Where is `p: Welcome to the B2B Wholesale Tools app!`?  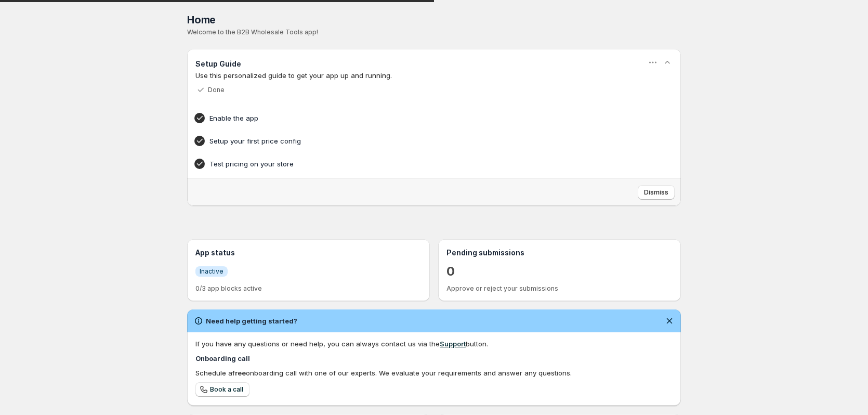
p: Welcome to the B2B Wholesale Tools app! is located at coordinates (434, 32).